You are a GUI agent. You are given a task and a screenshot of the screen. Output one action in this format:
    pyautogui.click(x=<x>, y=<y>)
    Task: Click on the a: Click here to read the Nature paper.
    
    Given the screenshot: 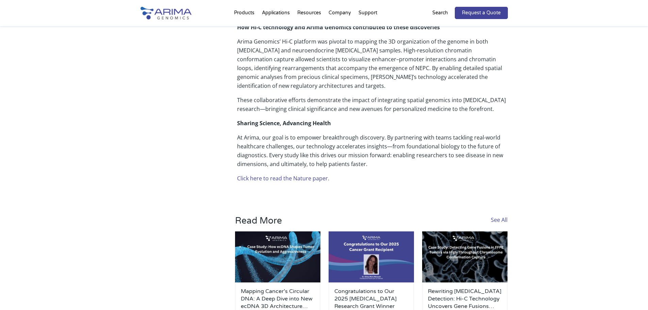 What is the action you would take?
    pyautogui.click(x=283, y=178)
    